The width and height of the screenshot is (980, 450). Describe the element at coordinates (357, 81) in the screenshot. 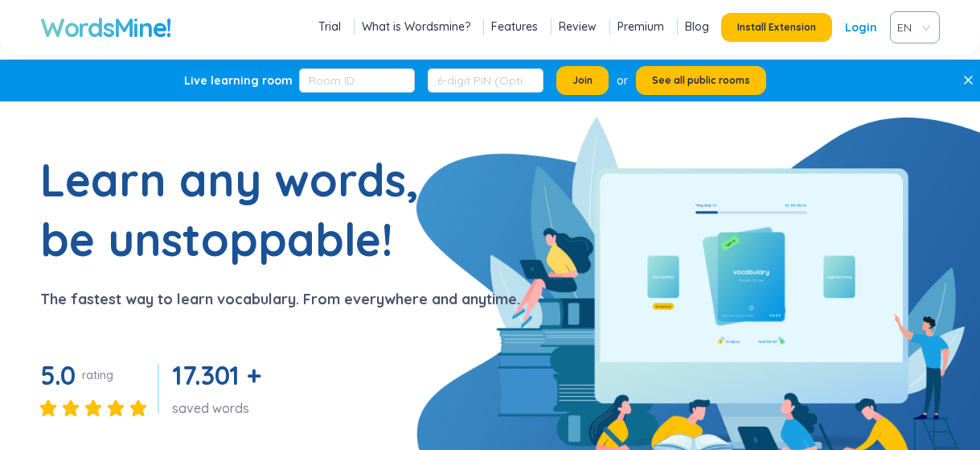

I see `input: Room ID` at that location.